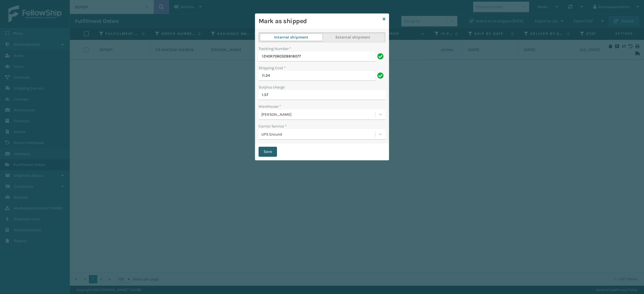  What do you see at coordinates (272, 126) in the screenshot?
I see `label: Carrier Service` at bounding box center [272, 126].